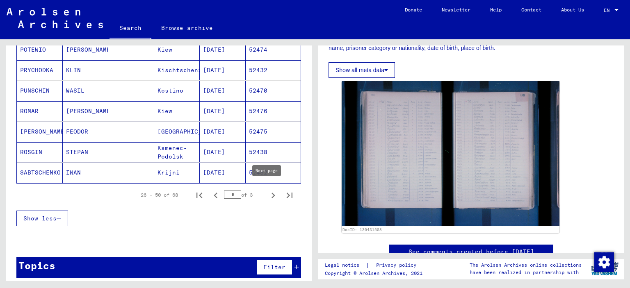 This screenshot has height=288, width=630. Describe the element at coordinates (130, 29) in the screenshot. I see `a: Search` at that location.